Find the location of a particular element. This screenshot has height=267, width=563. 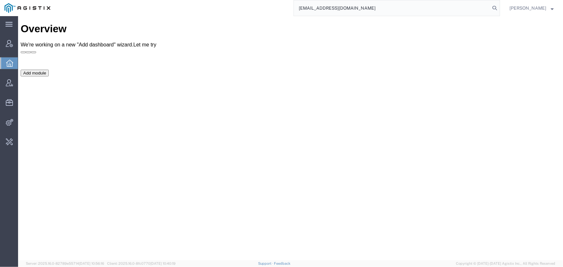

span: Jenneffer Jahraus is located at coordinates (528, 8).